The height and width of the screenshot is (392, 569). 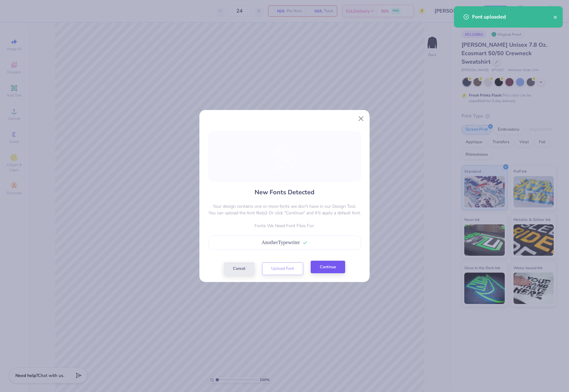 I want to click on div: Font uploaded, so click(x=512, y=17).